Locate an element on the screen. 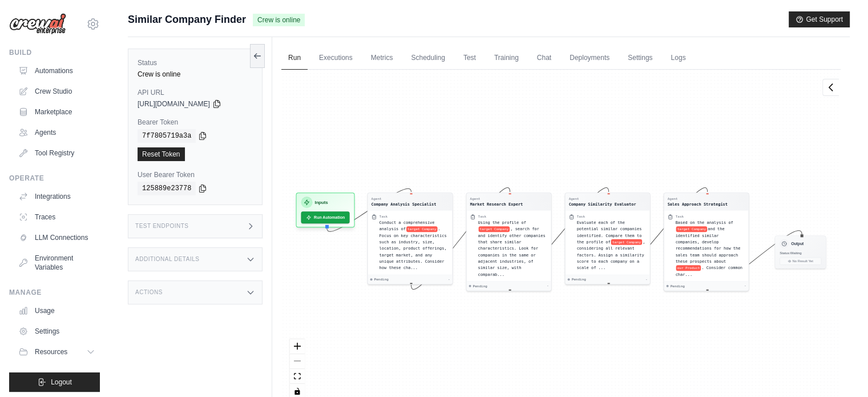  h3: Inputs is located at coordinates (321, 202).